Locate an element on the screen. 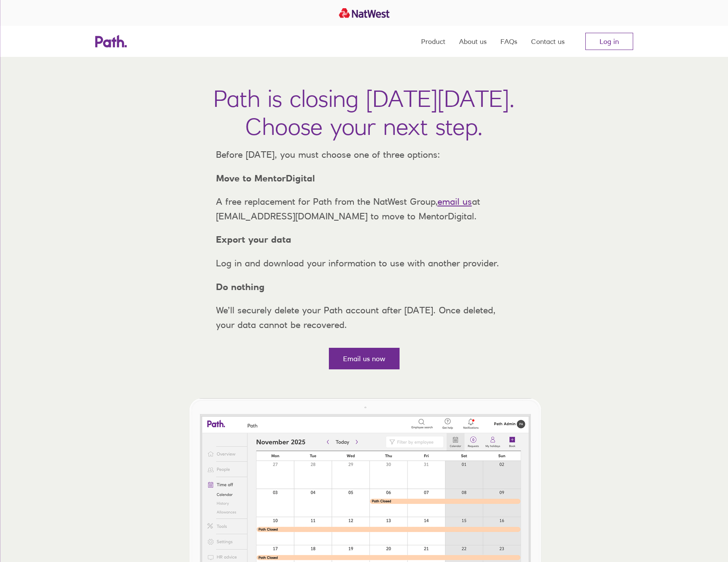 The height and width of the screenshot is (562, 728). a: Contact us is located at coordinates (548, 41).